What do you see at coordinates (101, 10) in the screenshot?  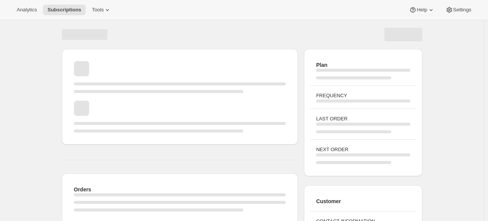 I see `button: Tools` at bounding box center [101, 10].